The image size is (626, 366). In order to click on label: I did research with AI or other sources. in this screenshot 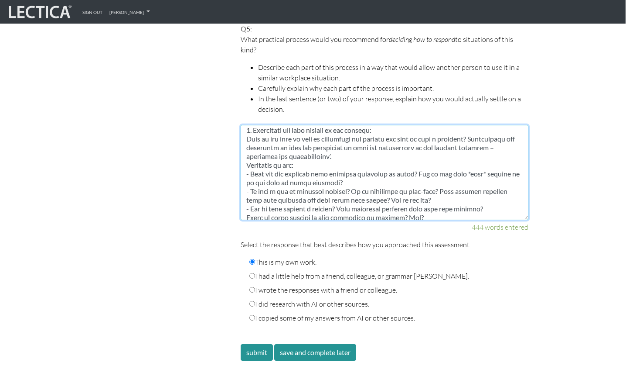, I will do `click(309, 304)`.